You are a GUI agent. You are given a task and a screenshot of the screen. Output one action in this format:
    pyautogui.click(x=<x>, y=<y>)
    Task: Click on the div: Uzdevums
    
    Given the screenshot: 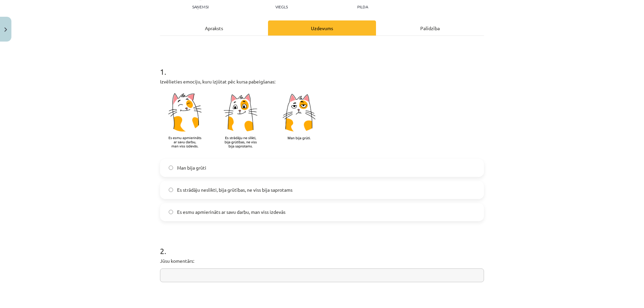 What is the action you would take?
    pyautogui.click(x=322, y=28)
    